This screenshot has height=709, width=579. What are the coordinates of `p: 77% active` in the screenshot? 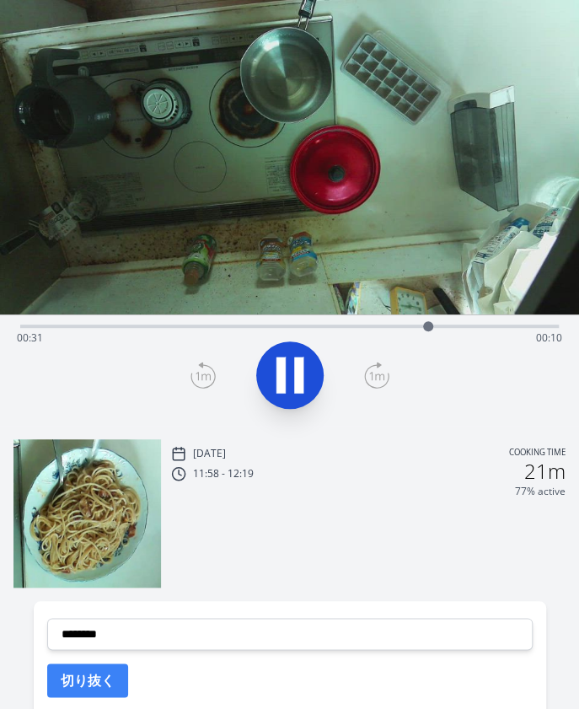 It's located at (540, 492).